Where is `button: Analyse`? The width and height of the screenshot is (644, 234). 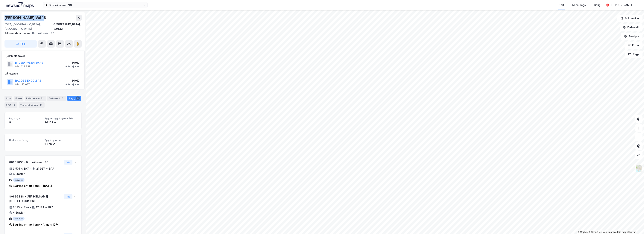 button: Analyse is located at coordinates (631, 36).